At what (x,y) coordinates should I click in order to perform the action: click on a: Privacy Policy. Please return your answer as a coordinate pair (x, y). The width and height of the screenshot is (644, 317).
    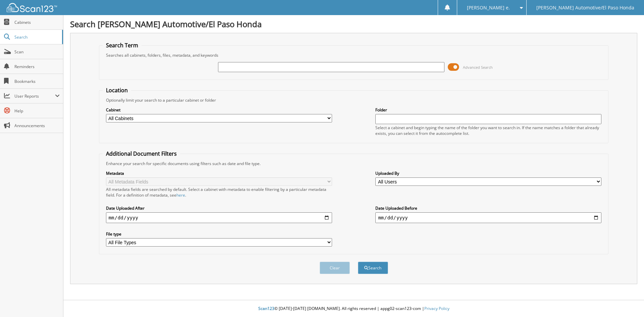
    Looking at the image, I should click on (437, 308).